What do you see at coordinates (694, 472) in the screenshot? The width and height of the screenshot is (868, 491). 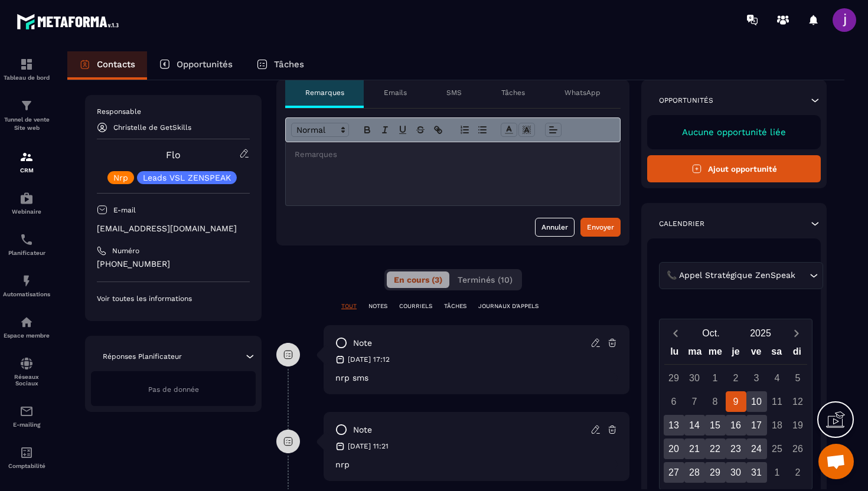 I see `div: 28` at bounding box center [694, 472].